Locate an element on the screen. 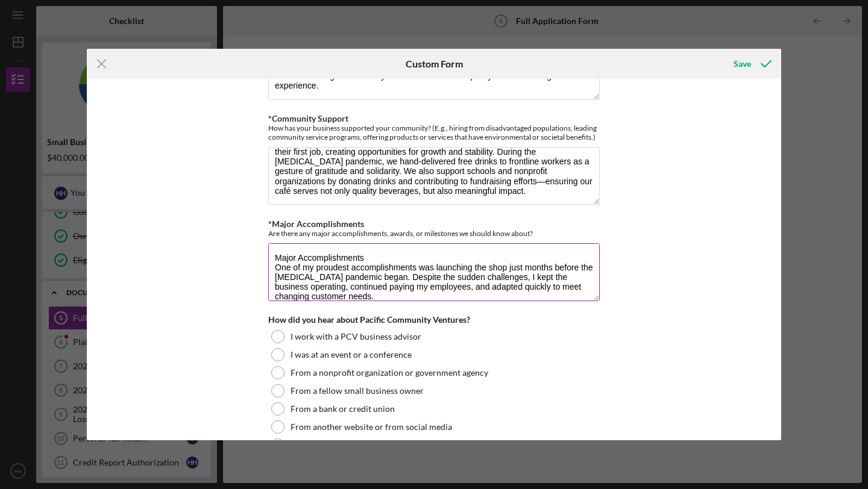 The height and width of the screenshot is (489, 868). label: I work with a PCV business advisor is located at coordinates (355, 336).